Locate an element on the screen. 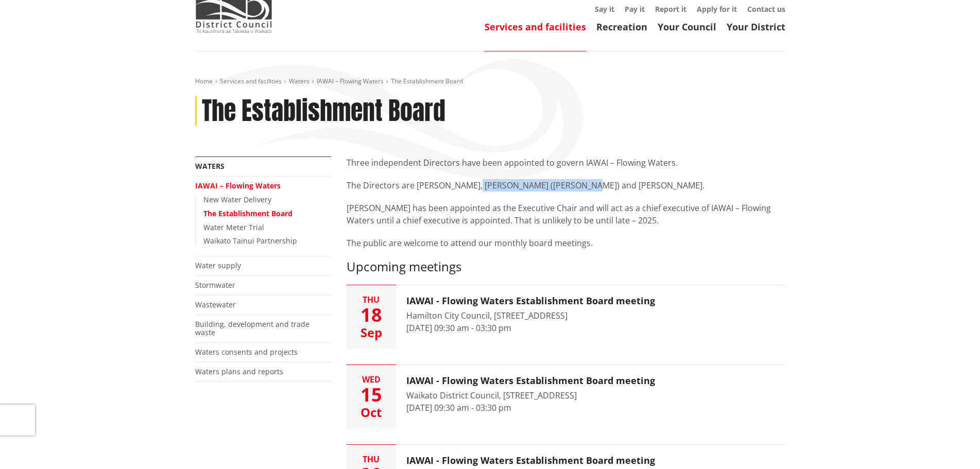  div: Oct is located at coordinates (372, 413).